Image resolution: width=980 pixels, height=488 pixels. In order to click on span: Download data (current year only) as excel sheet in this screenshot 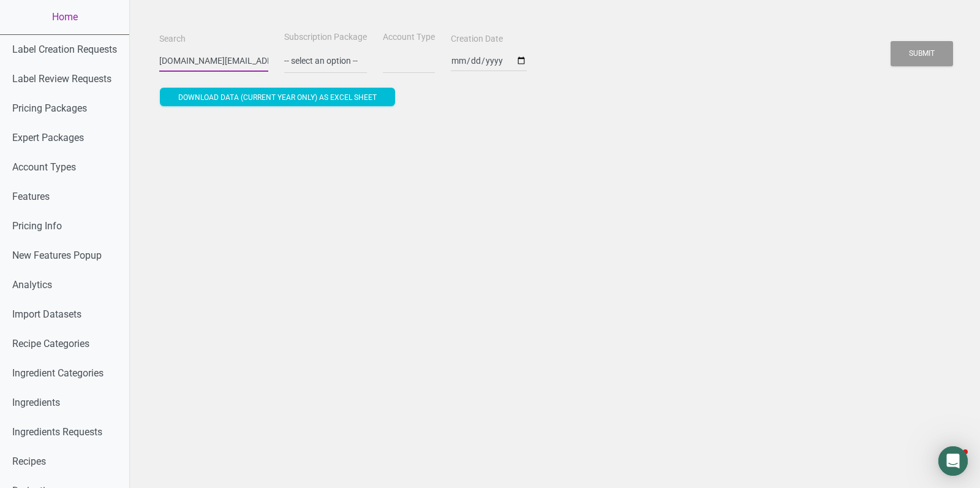, I will do `click(277, 97)`.